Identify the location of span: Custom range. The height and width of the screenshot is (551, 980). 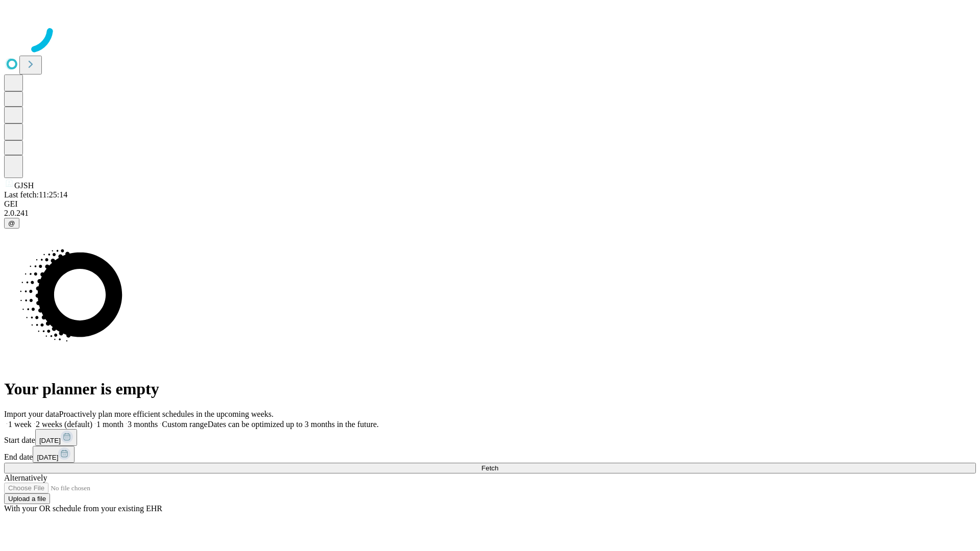
(184, 425).